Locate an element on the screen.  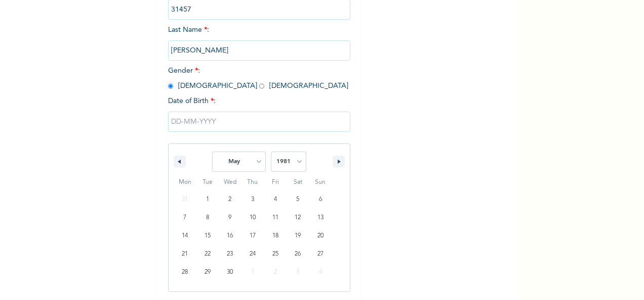
span: Last Name : is located at coordinates (259, 40).